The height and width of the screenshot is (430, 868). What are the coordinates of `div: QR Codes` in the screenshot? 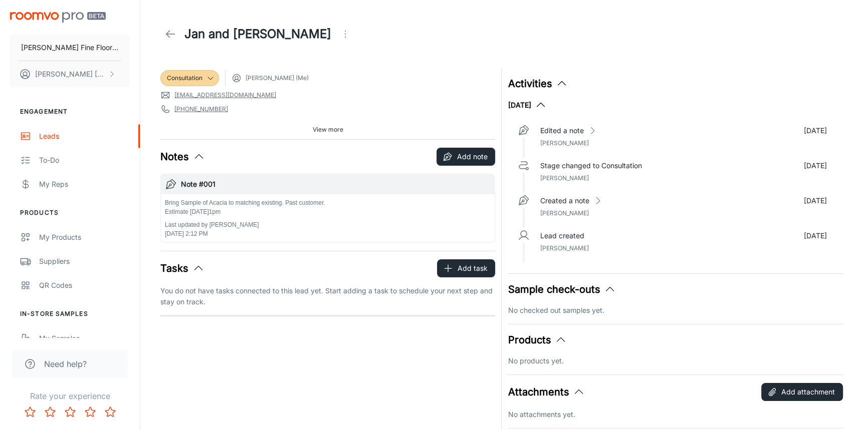 It's located at (84, 286).